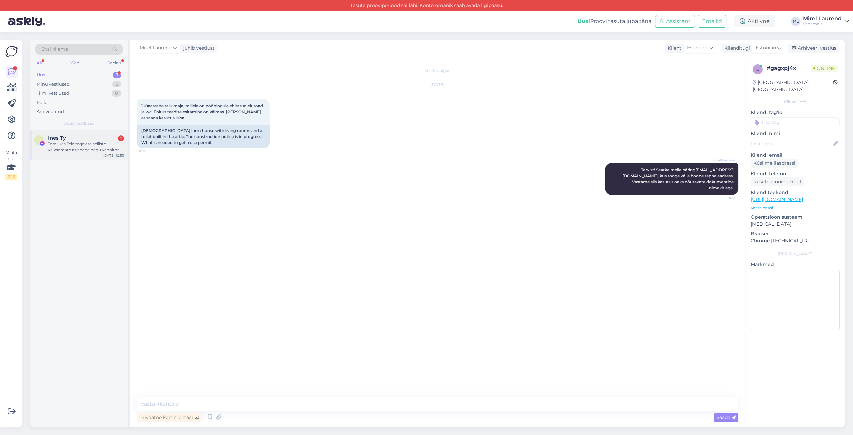 This screenshot has width=853, height=435. What do you see at coordinates (151, 151) in the screenshot?
I see `span: 10:18` at bounding box center [151, 151].